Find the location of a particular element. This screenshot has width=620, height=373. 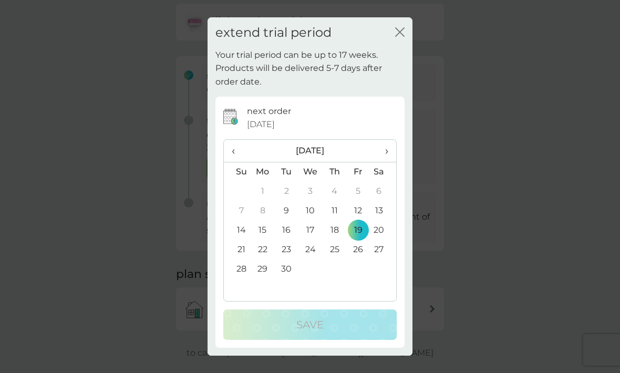

td: 13 is located at coordinates (383, 211).